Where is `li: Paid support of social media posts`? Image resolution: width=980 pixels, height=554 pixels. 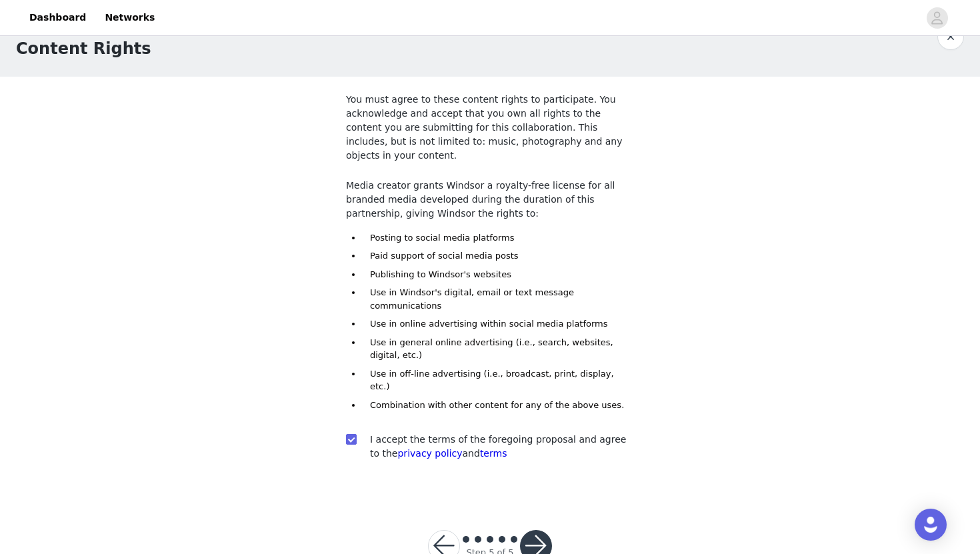
li: Paid support of social media posts is located at coordinates (498, 256).